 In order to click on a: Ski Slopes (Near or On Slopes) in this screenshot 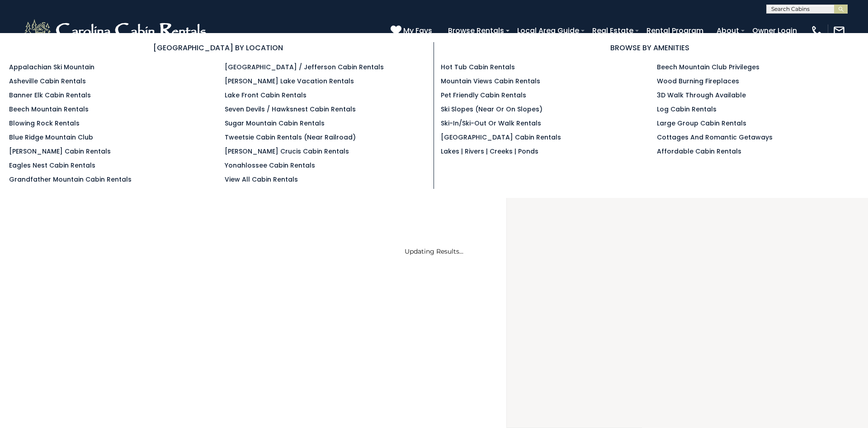, I will do `click(492, 109)`.